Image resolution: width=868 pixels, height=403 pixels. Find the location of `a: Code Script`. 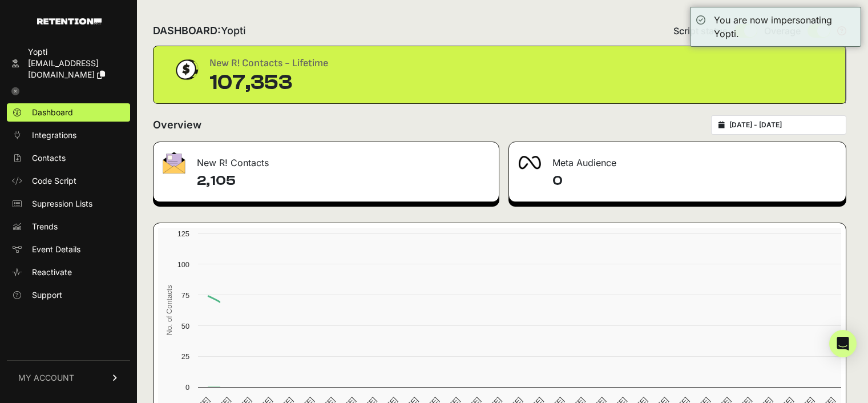

a: Code Script is located at coordinates (69, 181).